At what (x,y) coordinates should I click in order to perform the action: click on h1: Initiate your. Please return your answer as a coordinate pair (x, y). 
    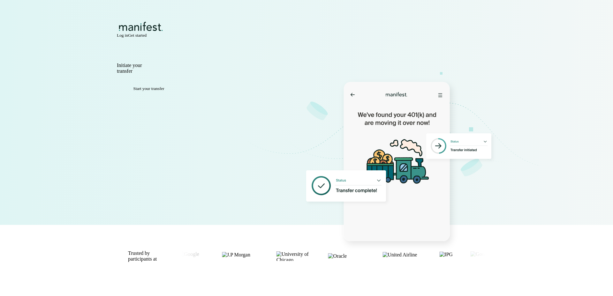
    Looking at the image, I should click on (207, 65).